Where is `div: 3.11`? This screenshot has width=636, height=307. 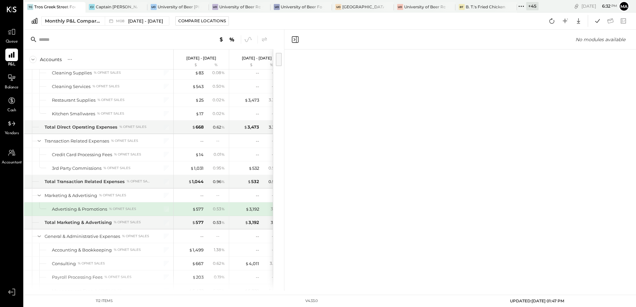 div: 3.11 is located at coordinates (275, 223).